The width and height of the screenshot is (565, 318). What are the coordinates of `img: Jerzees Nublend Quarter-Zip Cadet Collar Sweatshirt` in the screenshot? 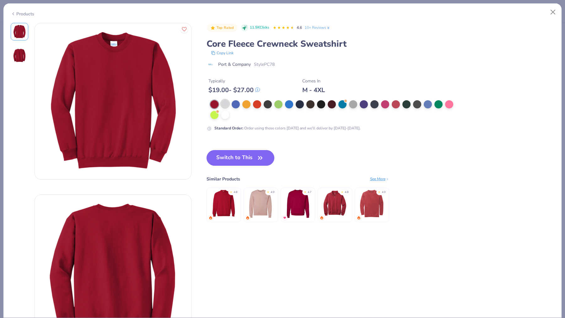 It's located at (334, 204).